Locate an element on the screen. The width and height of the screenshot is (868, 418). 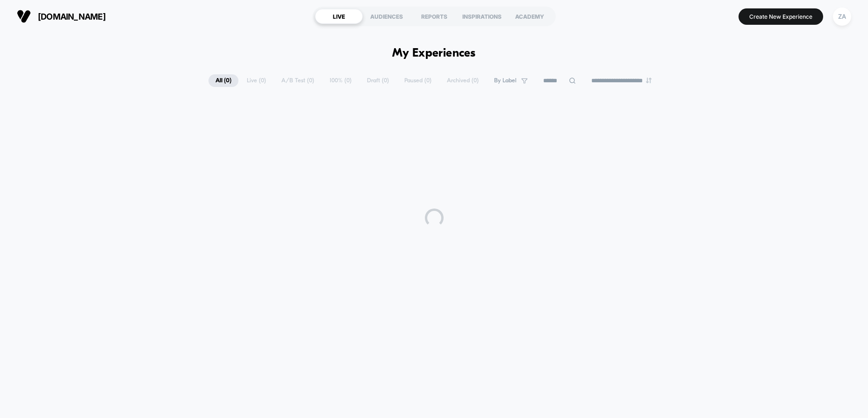
span: All ( 0 ) is located at coordinates (223, 80).